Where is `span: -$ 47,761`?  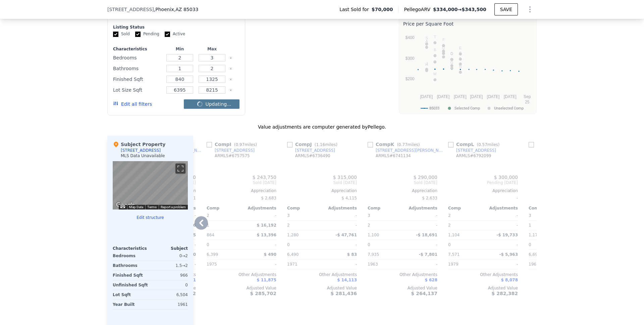 span: -$ 47,761 is located at coordinates (346, 235).